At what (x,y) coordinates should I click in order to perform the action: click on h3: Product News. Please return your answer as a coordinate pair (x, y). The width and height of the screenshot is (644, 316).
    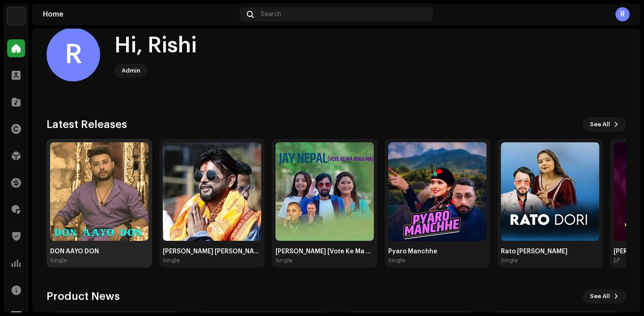
    Looking at the image, I should click on (83, 297).